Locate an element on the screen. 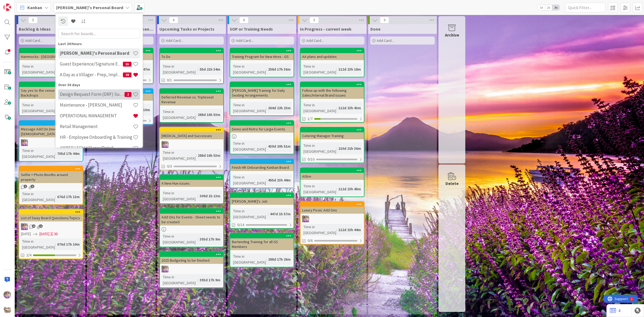 Image resolution: width=644 pixels, height=317 pixels. div: 264d 22h 23m is located at coordinates (279, 108).